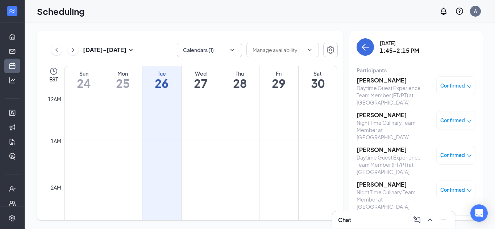 Image resolution: width=495 pixels, height=229 pixels. Describe the element at coordinates (430, 220) in the screenshot. I see `button: ChevronUp` at that location.